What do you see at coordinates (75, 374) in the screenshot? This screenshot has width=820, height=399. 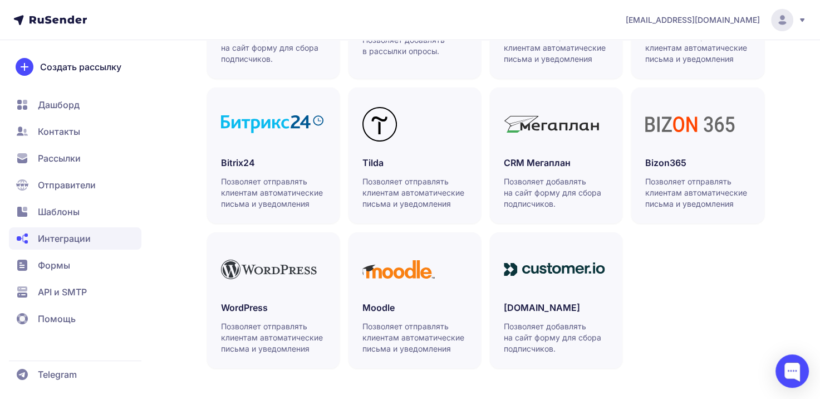 I see `a: Telegram` at bounding box center [75, 374].